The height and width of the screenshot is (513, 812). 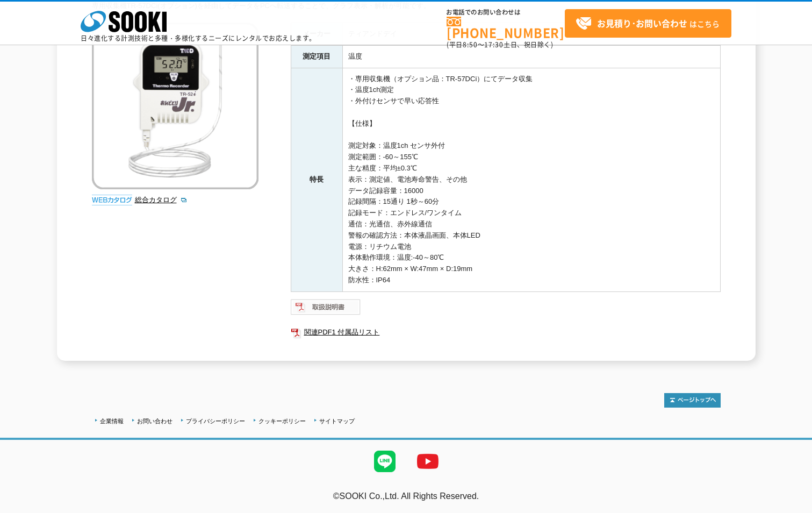 What do you see at coordinates (692, 400) in the screenshot?
I see `img: トップページへ` at bounding box center [692, 400].